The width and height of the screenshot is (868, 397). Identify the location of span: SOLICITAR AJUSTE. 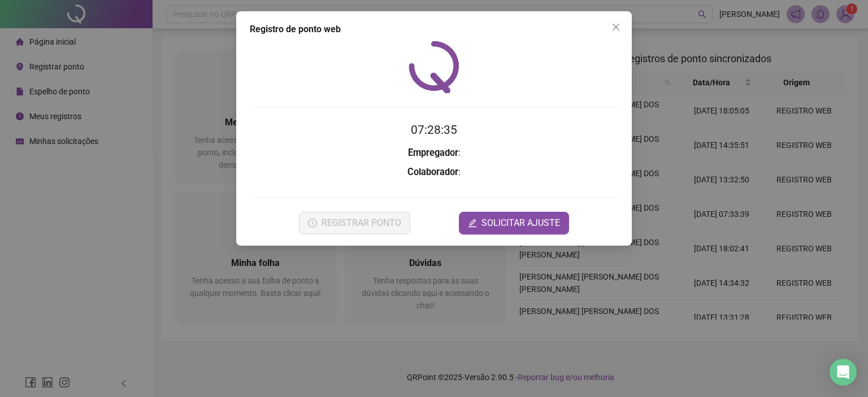
(520, 223).